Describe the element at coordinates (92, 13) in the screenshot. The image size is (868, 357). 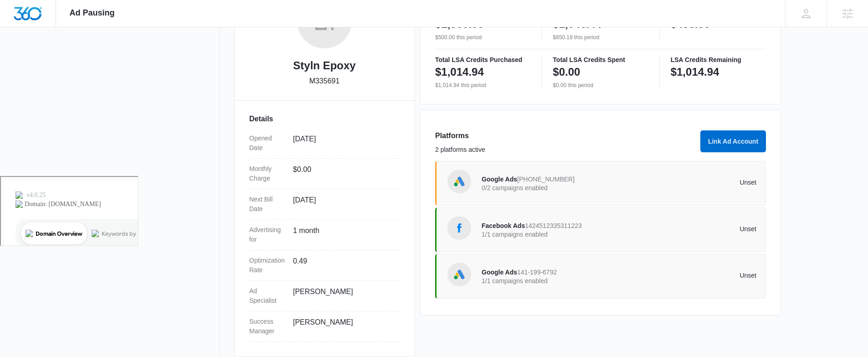
I see `span: Ad Pausing` at that location.